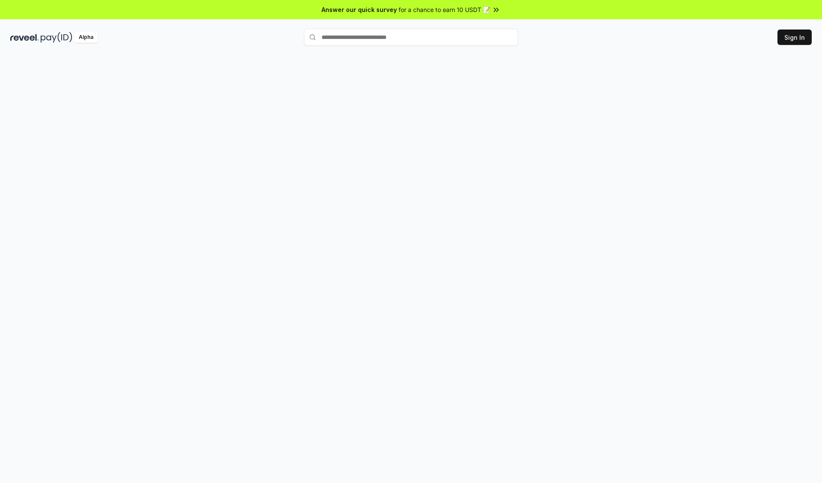 The height and width of the screenshot is (483, 822). I want to click on img: reveel_dark, so click(24, 37).